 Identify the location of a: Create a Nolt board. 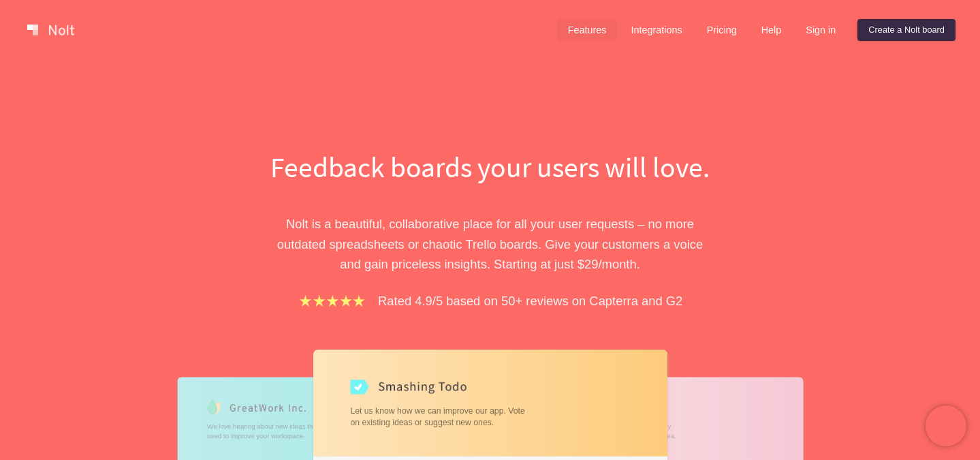
(906, 30).